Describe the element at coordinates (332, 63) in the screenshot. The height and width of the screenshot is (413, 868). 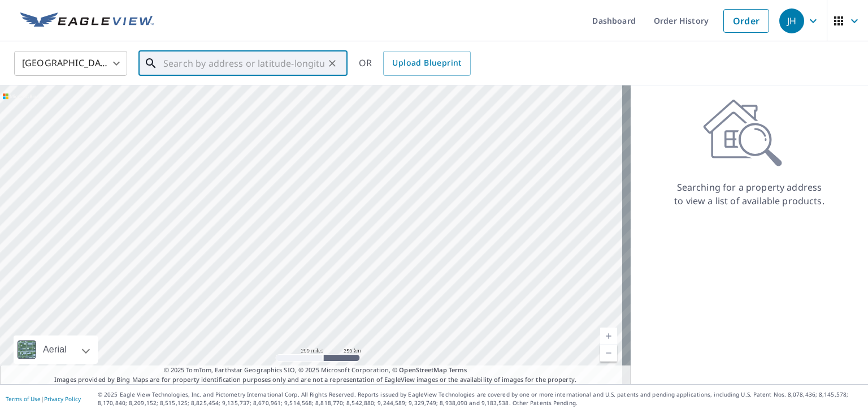
I see `button: Clear` at that location.